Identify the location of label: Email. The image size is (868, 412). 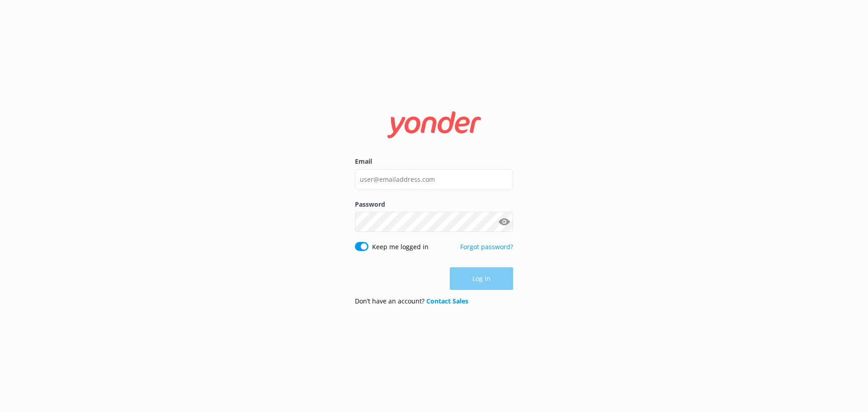
(434, 162).